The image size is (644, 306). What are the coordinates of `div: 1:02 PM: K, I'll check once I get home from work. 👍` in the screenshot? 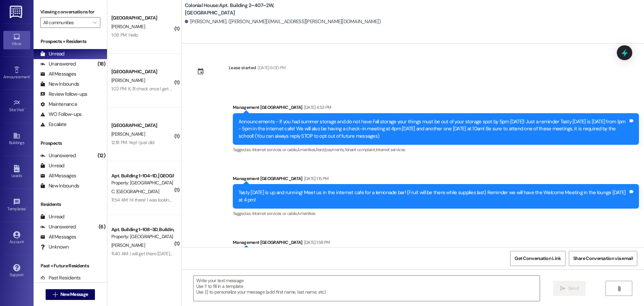 It's located at (160, 89).